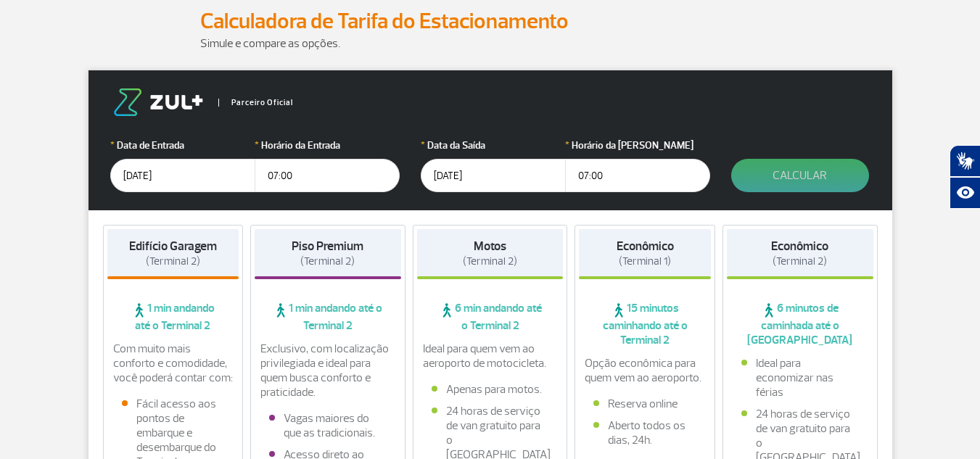  I want to click on li: Vagas maiores do que as tradicionais., so click(328, 426).